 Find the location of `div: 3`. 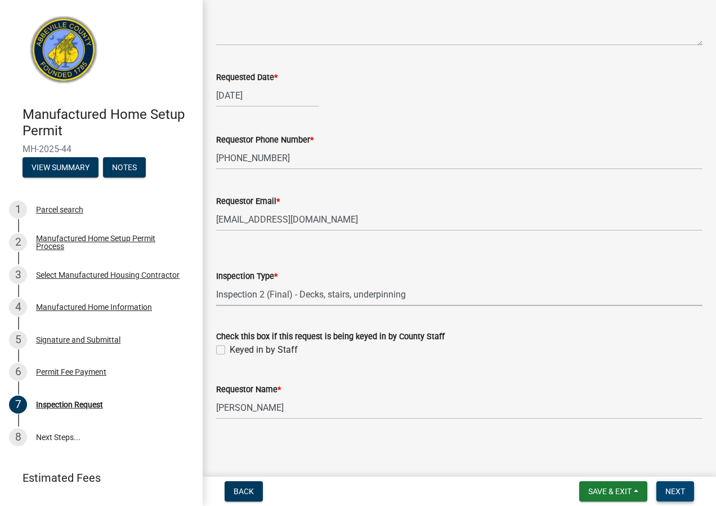

div: 3 is located at coordinates (18, 275).